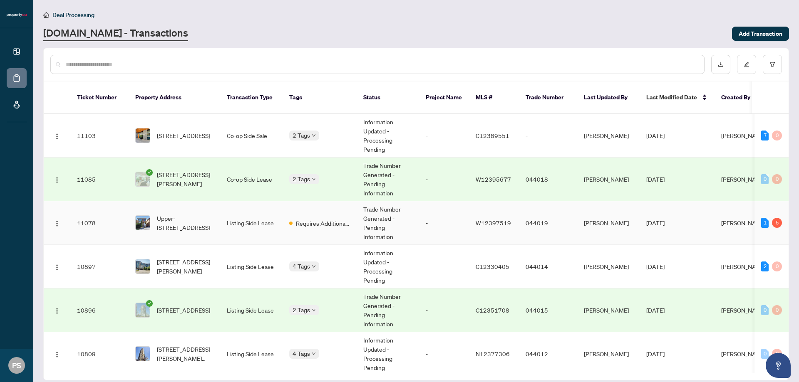  Describe the element at coordinates (720, 64) in the screenshot. I see `button: download` at that location.